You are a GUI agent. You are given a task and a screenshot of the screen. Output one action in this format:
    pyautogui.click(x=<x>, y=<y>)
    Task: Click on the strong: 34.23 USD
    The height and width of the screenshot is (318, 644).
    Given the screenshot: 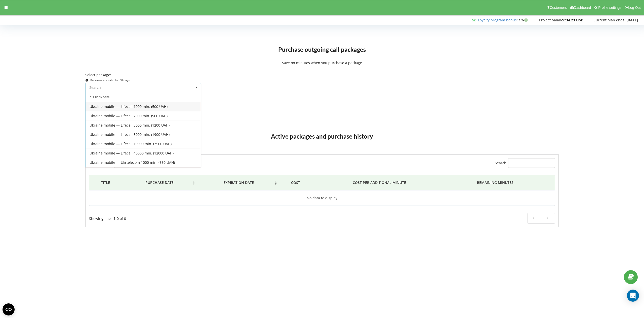 What is the action you would take?
    pyautogui.click(x=575, y=20)
    